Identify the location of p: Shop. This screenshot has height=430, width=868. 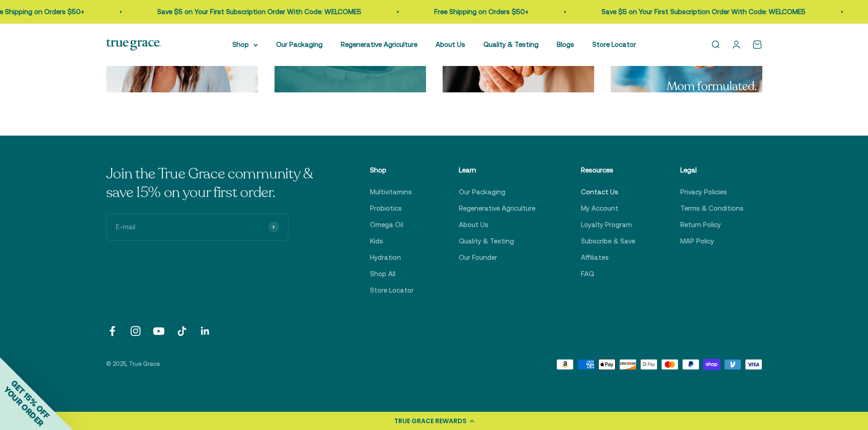
(392, 170).